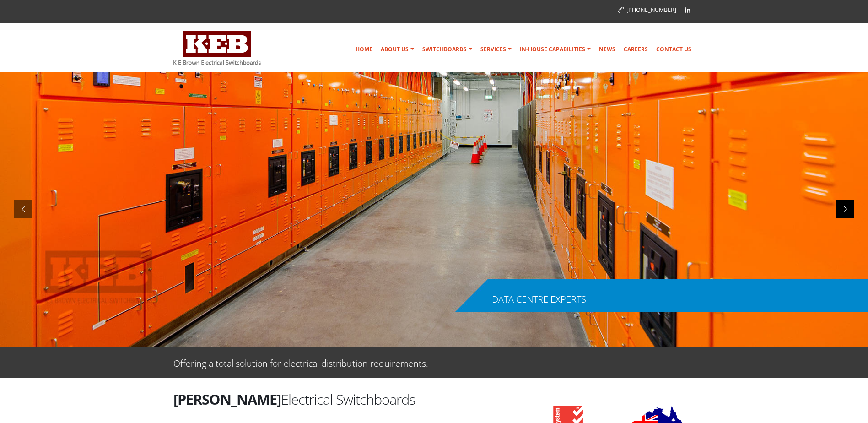 The image size is (868, 423). I want to click on a: Services, so click(496, 49).